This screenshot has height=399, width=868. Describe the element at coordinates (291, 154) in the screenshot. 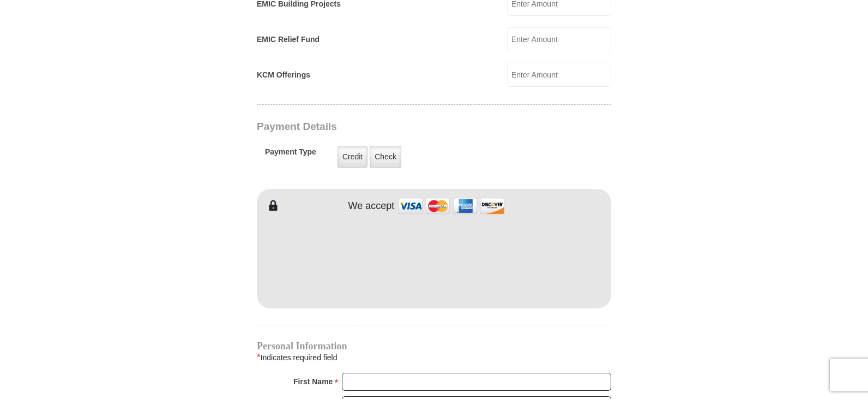

I see `h5: Payment Type` at that location.